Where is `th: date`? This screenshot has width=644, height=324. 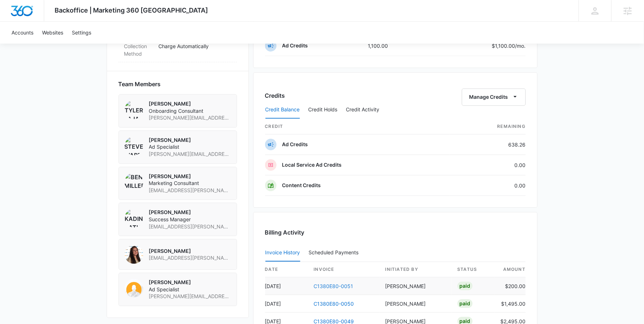 th: date is located at coordinates (287, 269).